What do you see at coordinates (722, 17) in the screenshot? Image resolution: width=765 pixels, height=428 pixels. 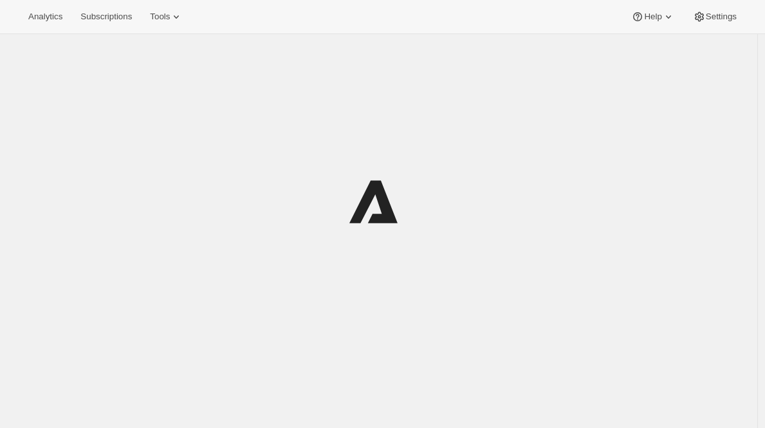 I see `span: Settings` at bounding box center [722, 17].